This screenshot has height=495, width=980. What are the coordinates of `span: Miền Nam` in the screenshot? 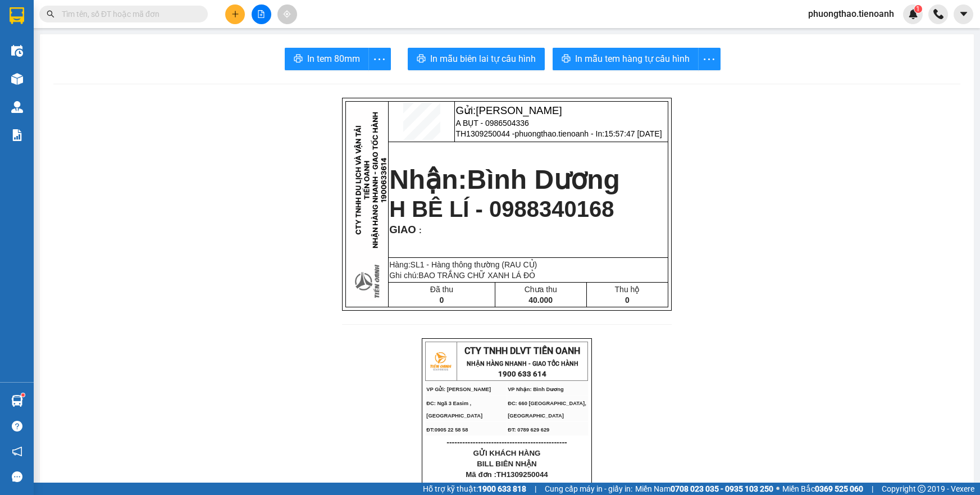 It's located at (704, 489).